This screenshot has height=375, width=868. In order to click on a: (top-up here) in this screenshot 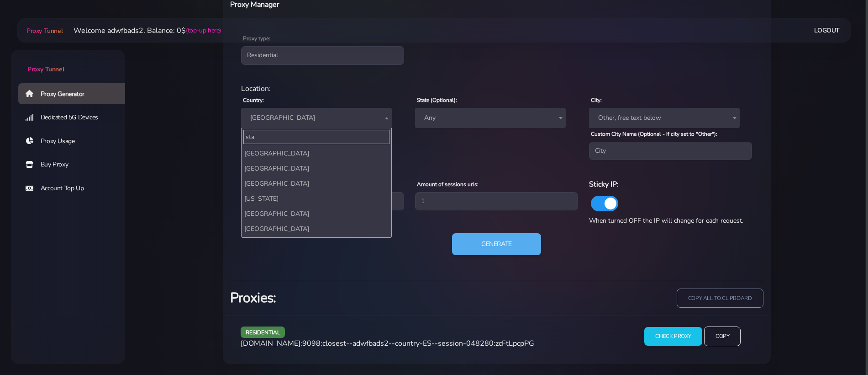, I will do `click(203, 30)`.